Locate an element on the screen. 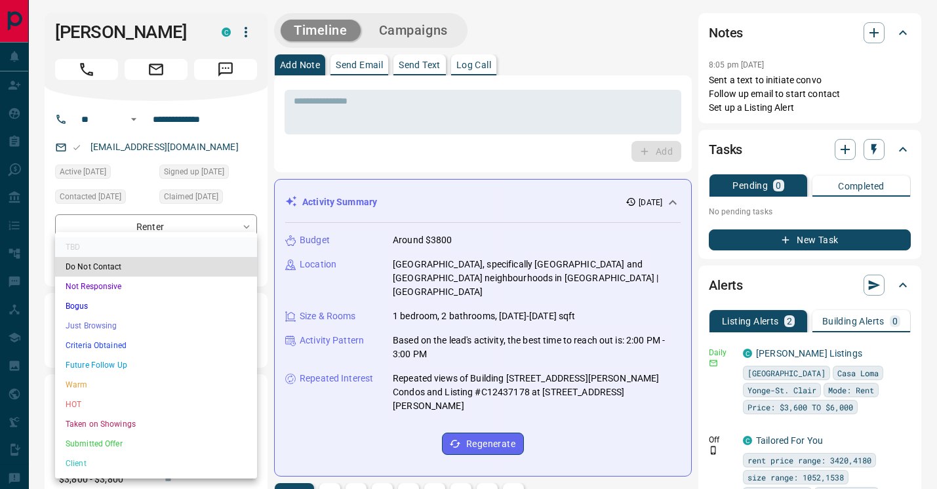  li: Not Responsive is located at coordinates (156, 286).